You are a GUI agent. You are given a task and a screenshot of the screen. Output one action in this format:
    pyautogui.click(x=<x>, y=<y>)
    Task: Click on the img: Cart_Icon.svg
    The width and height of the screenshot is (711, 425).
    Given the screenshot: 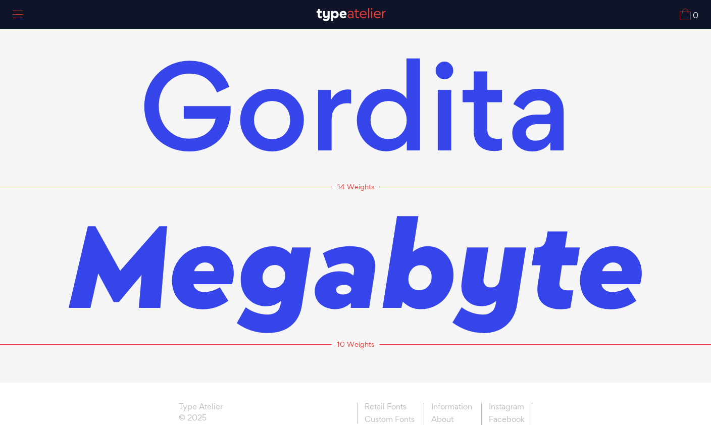 What is the action you would take?
    pyautogui.click(x=685, y=14)
    